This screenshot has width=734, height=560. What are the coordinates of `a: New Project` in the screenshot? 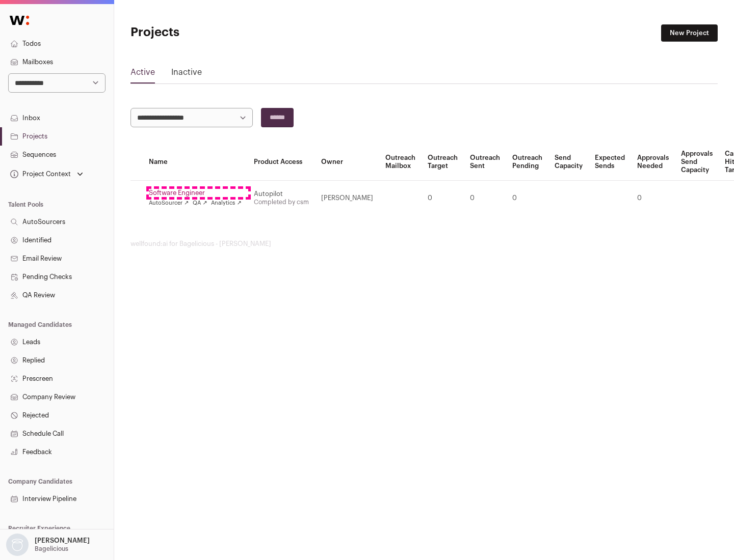 It's located at (689, 33).